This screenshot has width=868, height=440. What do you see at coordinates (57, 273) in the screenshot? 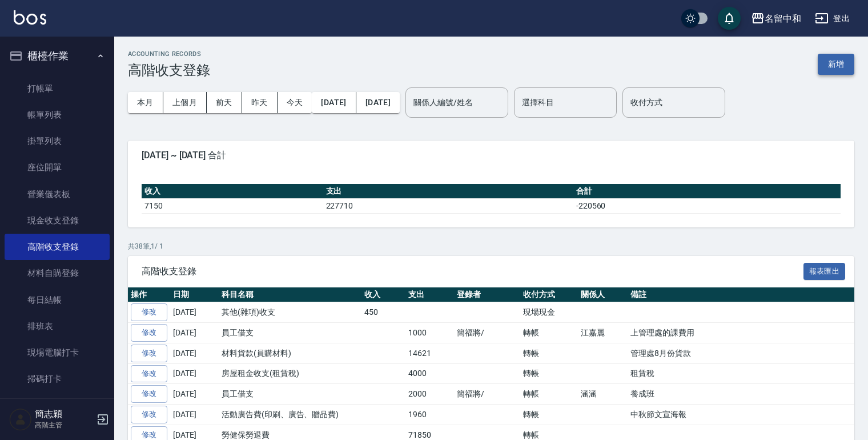
I see `a: 材料自購登錄` at bounding box center [57, 273].